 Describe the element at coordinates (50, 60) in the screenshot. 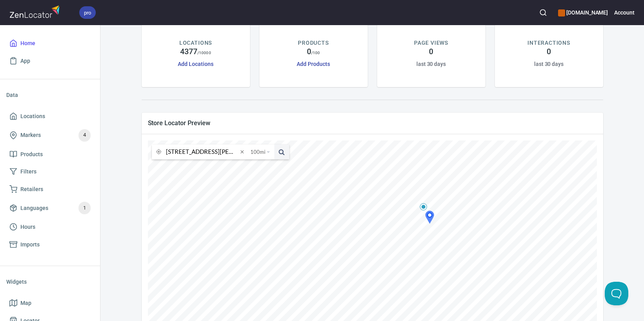

I see `a: App` at that location.